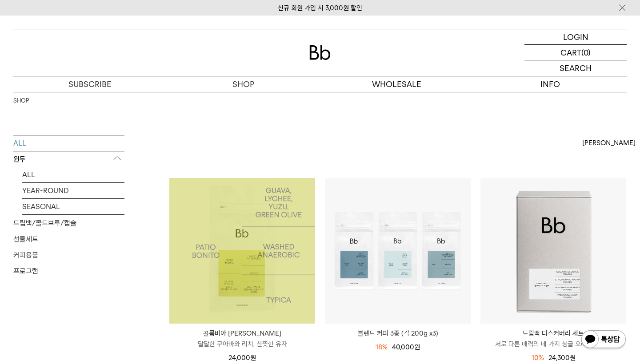 Image resolution: width=640 pixels, height=364 pixels. Describe the element at coordinates (73, 190) in the screenshot. I see `a: YEAR-ROUND` at that location.